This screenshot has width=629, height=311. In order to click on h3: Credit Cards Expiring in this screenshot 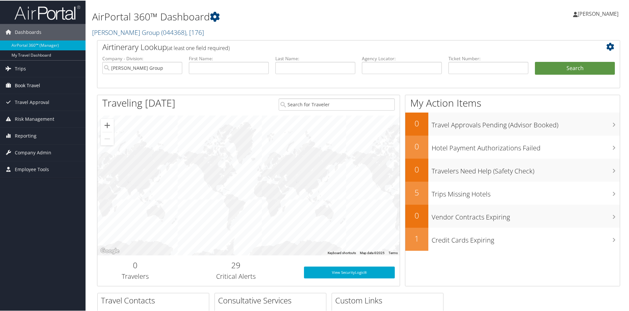, I will do `click(526, 238)`.